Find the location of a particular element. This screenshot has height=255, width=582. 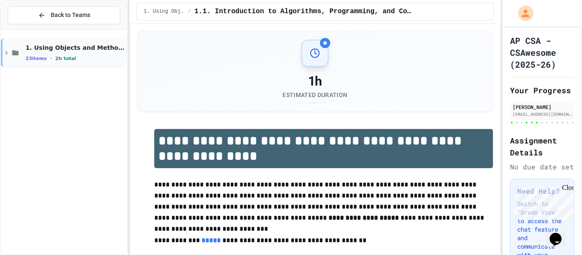

h2: Your Progress is located at coordinates (542, 90).